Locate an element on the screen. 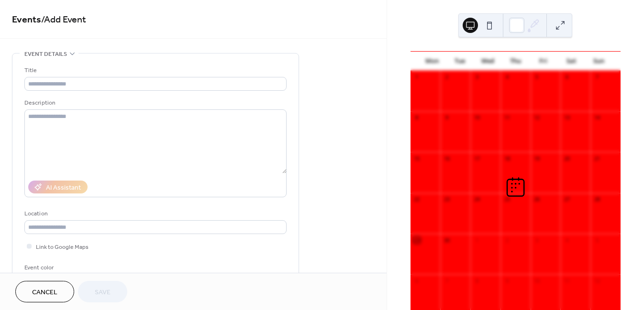  div: Tue is located at coordinates (459, 61).